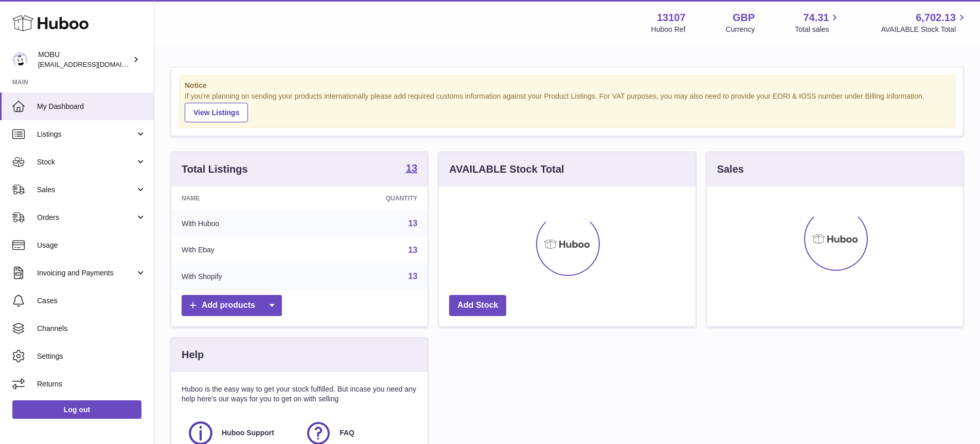  I want to click on strong: Notice, so click(567, 85).